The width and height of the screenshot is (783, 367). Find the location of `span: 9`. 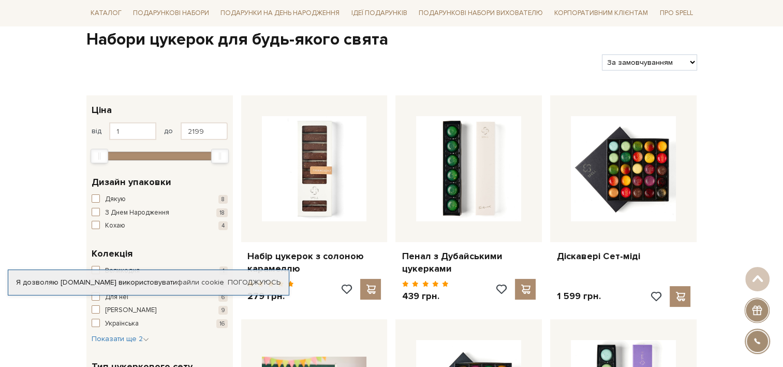

span: 9 is located at coordinates (223, 310).